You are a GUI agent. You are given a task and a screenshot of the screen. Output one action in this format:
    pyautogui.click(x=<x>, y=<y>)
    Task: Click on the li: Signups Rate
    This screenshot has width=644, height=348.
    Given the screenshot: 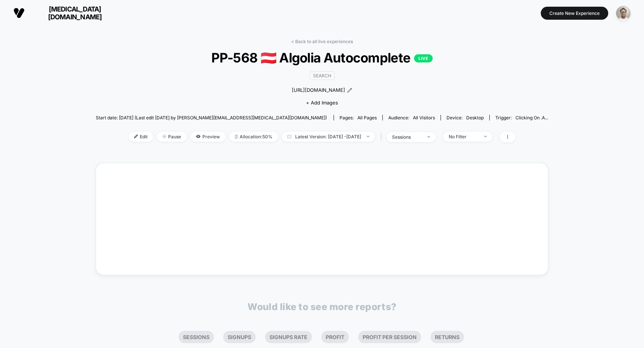 What is the action you would take?
    pyautogui.click(x=288, y=337)
    